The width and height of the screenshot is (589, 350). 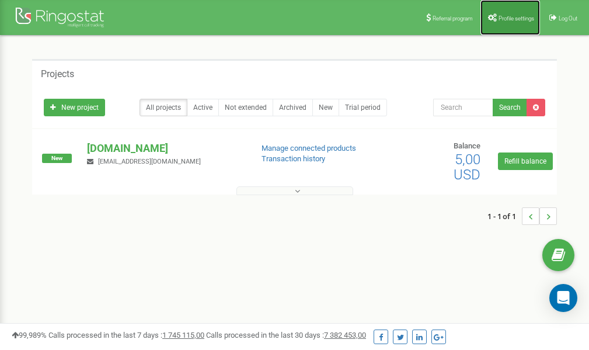 I want to click on a: Not extended, so click(x=246, y=107).